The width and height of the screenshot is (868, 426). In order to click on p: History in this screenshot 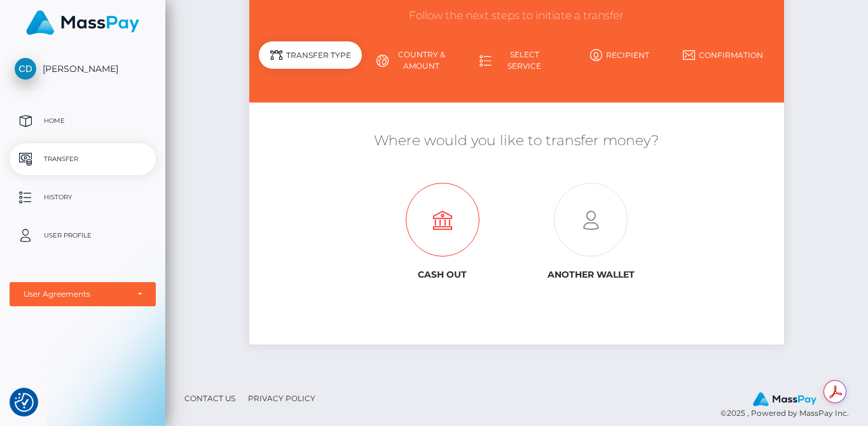, I will do `click(83, 198)`.